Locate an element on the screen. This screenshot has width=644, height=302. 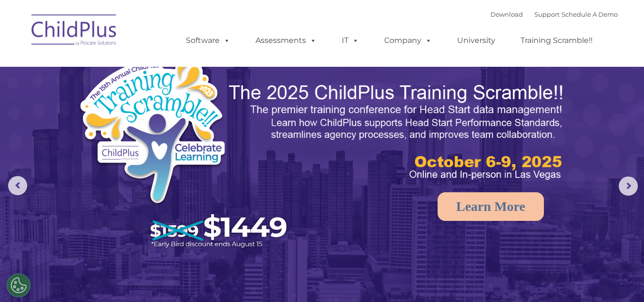
a: Support is located at coordinates (547, 14).